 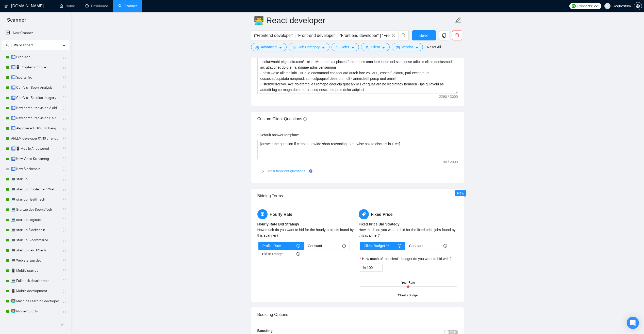 What do you see at coordinates (36, 312) in the screenshot?
I see `a: 👨‍💻 RN dev Sports` at bounding box center [36, 312].